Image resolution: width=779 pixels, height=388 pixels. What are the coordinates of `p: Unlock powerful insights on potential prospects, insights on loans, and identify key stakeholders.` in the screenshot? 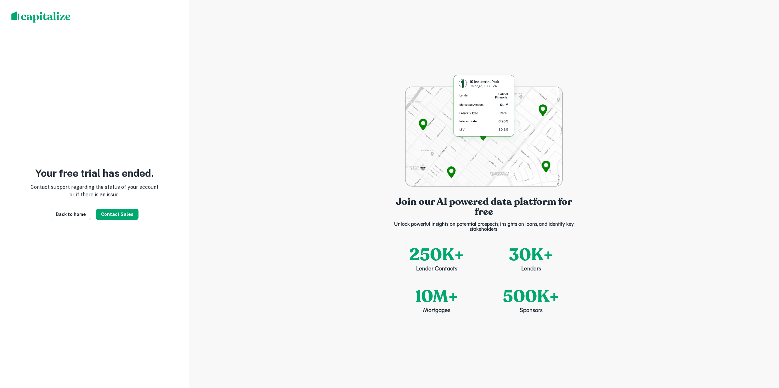 It's located at (484, 227).